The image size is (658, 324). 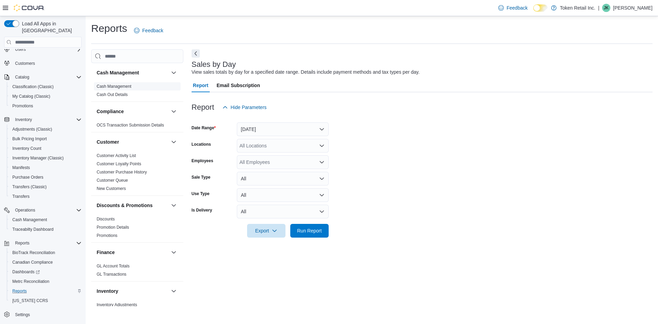 I want to click on button: Users, so click(x=20, y=49).